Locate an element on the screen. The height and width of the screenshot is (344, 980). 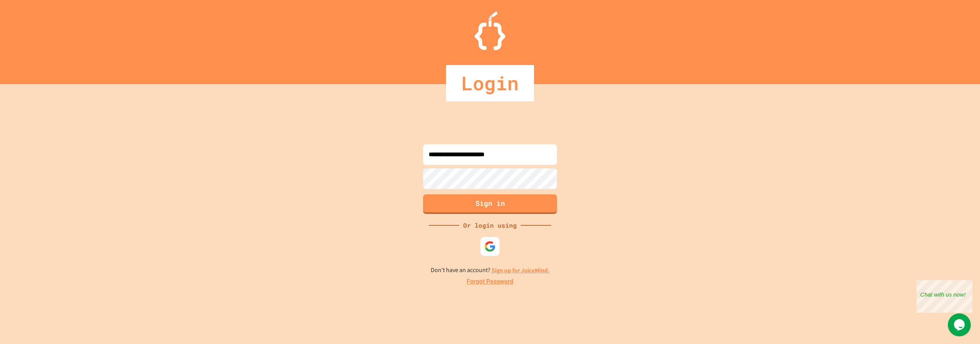
p: Don't have an account? is located at coordinates (490, 270).